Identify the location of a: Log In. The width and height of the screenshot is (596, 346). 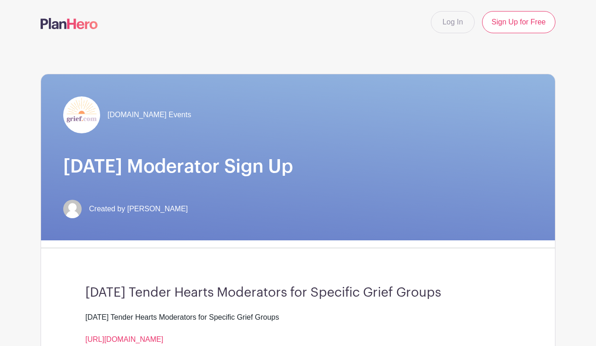
(453, 22).